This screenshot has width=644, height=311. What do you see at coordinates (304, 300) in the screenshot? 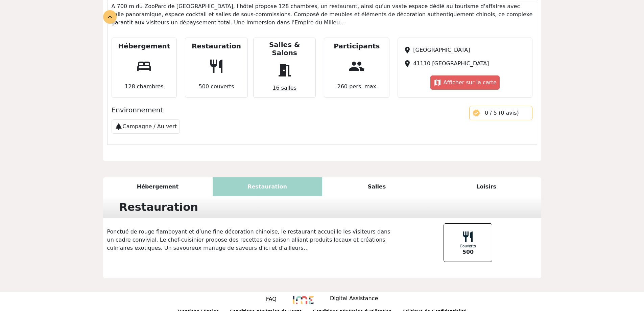
I see `img: 8235.png` at bounding box center [304, 300].